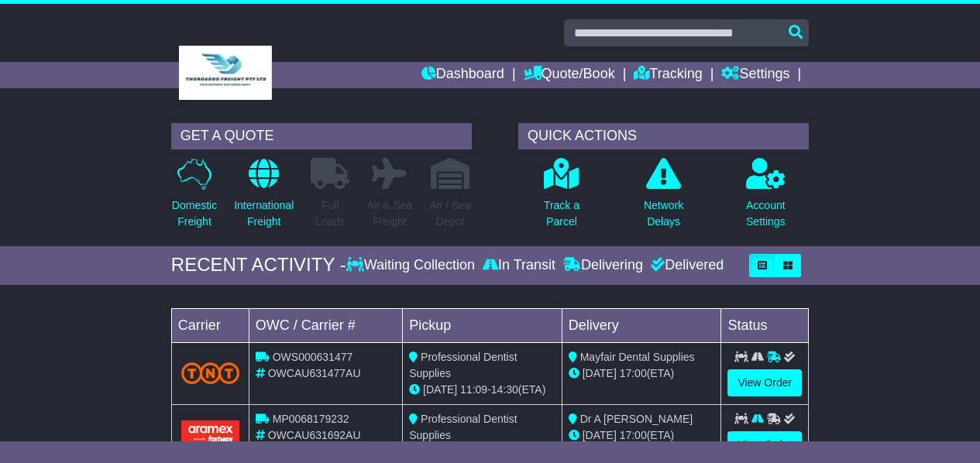 The width and height of the screenshot is (980, 463). I want to click on span: Mayfair Dental Supplies, so click(638, 357).